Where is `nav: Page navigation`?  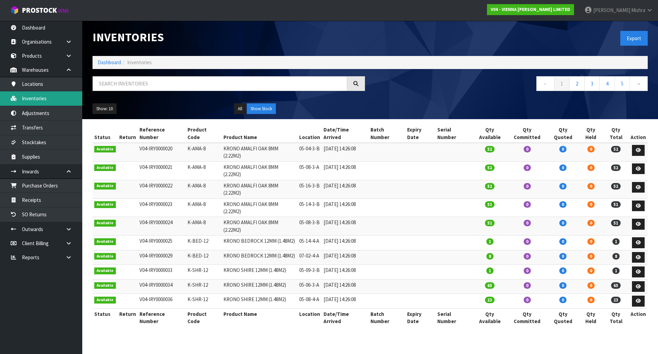
nav: Page navigation is located at coordinates (512, 84).